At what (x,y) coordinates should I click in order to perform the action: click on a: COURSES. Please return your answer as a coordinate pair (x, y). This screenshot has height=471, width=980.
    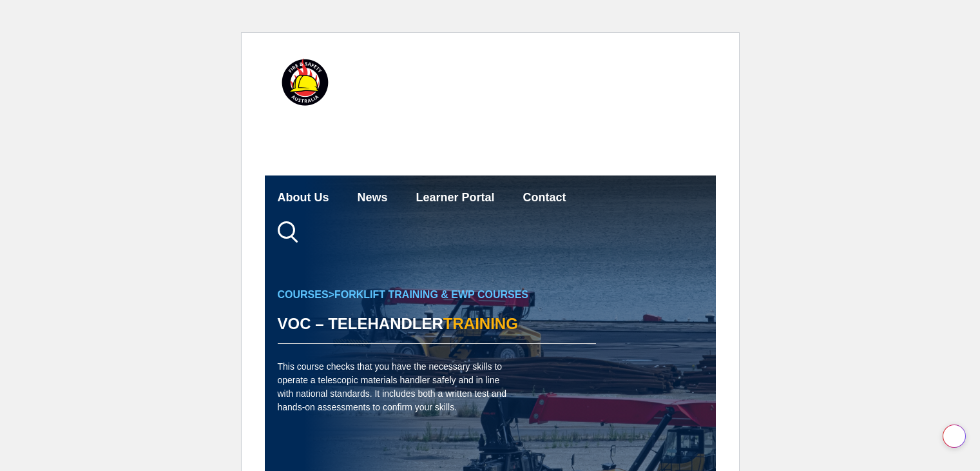
    Looking at the image, I should click on (302, 294).